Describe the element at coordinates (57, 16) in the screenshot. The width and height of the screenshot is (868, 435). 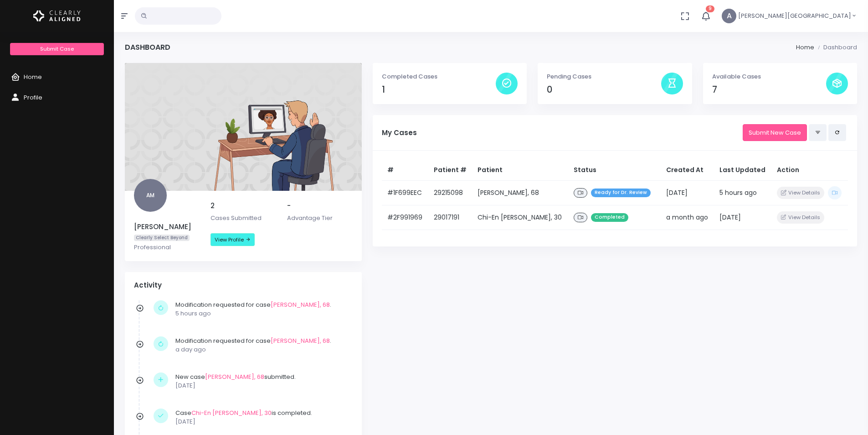
I see `img: Logo Horizontal` at that location.